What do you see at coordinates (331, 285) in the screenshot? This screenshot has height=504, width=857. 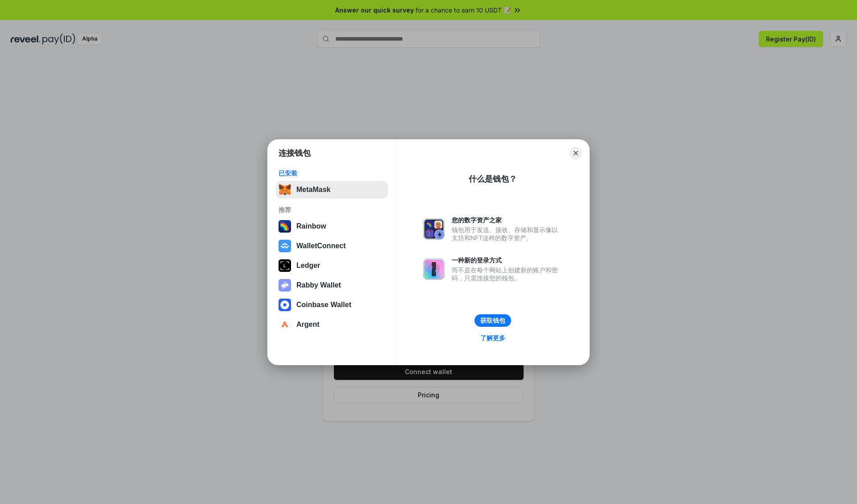 I see `button: Rabby Wallet` at bounding box center [331, 285].